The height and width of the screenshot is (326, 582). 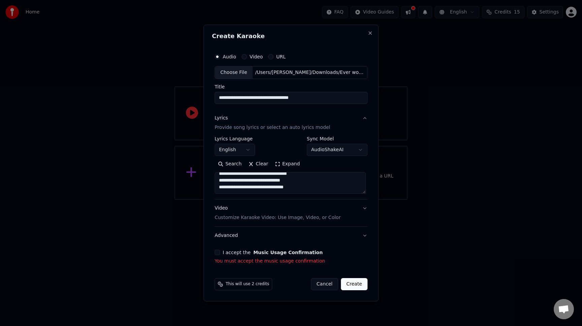 I want to click on button: Search, so click(x=230, y=164).